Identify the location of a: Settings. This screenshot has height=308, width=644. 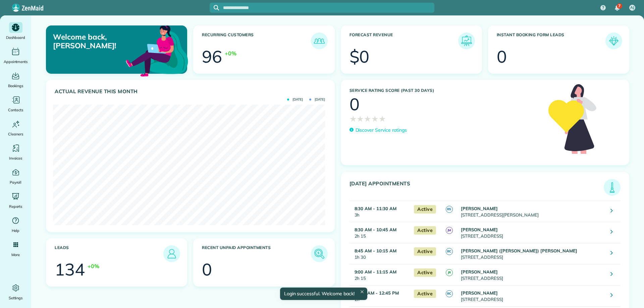
(15, 292).